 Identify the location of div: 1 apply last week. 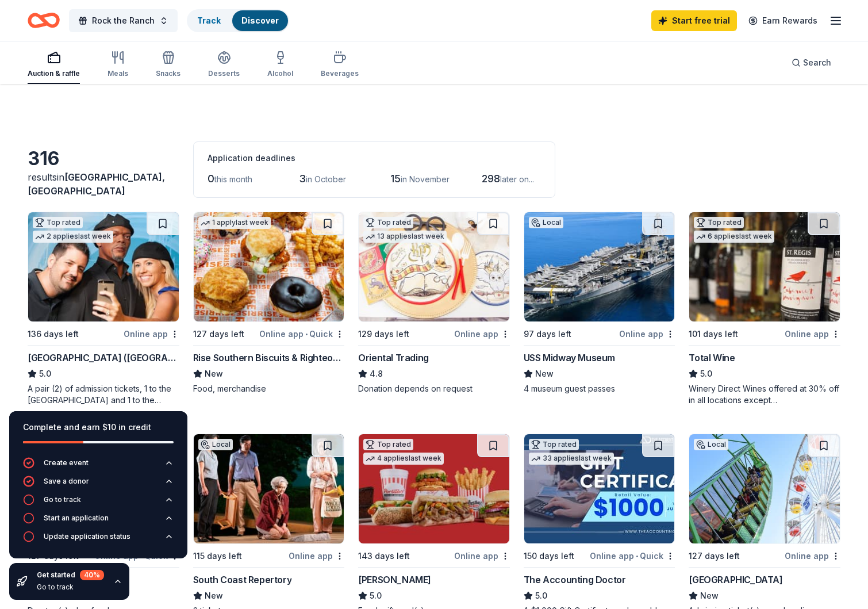
(235, 223).